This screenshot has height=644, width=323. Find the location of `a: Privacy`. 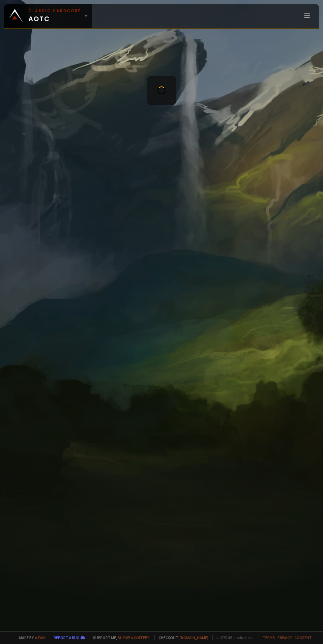

a: Privacy is located at coordinates (284, 637).